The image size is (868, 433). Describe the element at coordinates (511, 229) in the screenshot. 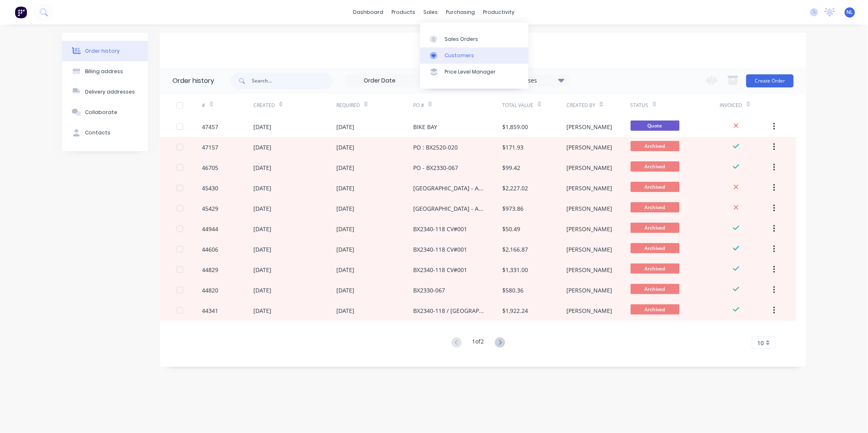

I see `div: $50.49` at that location.